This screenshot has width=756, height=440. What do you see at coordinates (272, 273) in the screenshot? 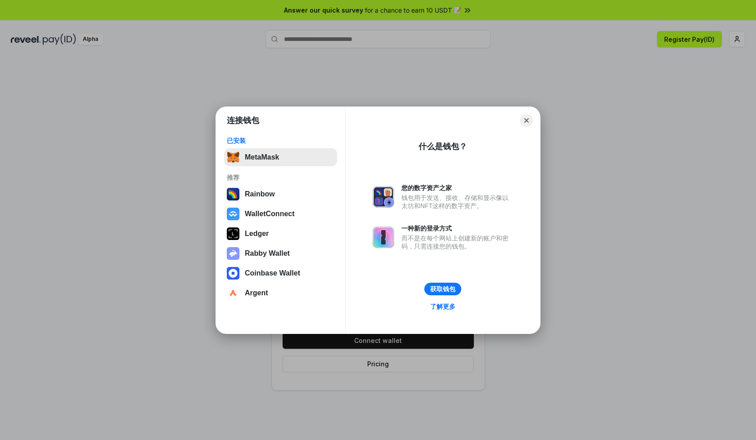
I see `div: Coinbase Wallet` at bounding box center [272, 273].